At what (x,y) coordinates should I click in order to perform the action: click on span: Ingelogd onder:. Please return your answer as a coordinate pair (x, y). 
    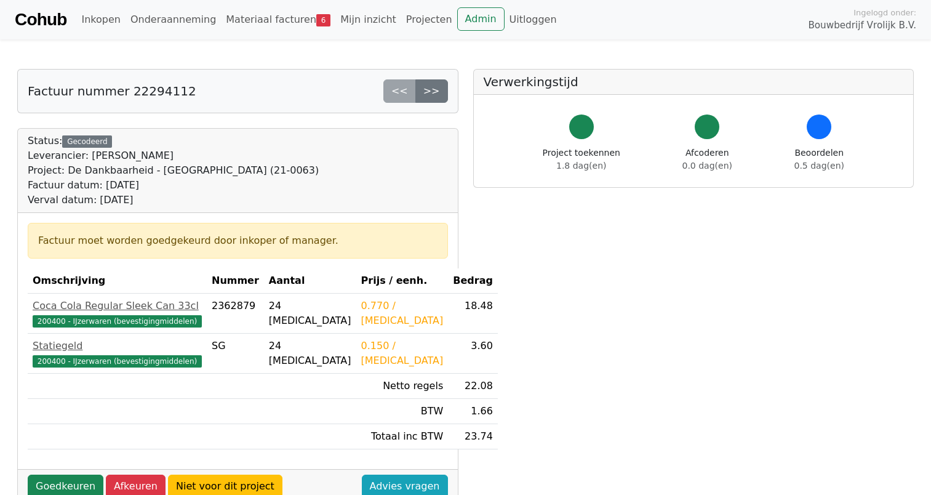
    Looking at the image, I should click on (885, 12).